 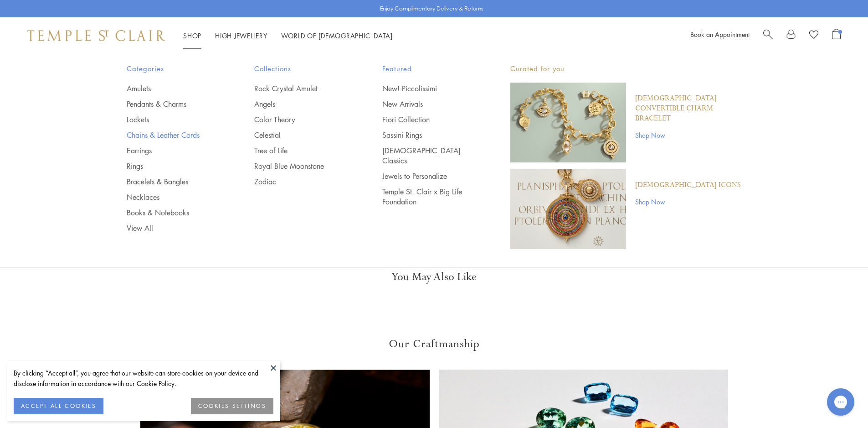 What do you see at coordinates (173, 135) in the screenshot?
I see `a: Chains & Leather Cords` at bounding box center [173, 135].